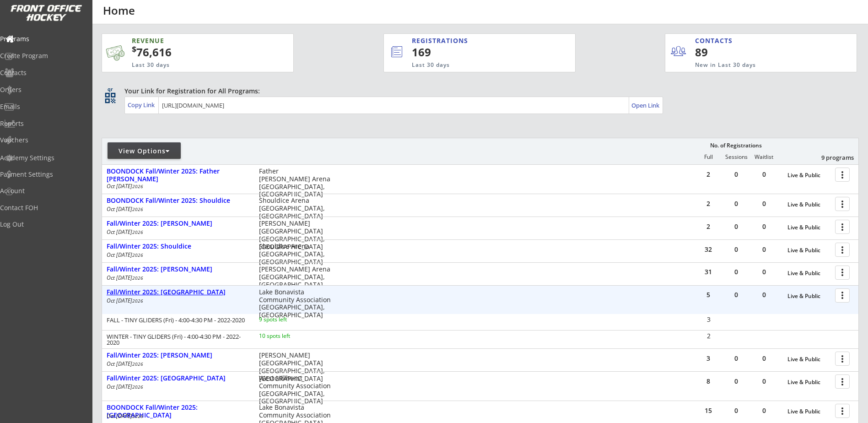  Describe the element at coordinates (178, 246) in the screenshot. I see `div: Fall/Winter 2025: Shouldice` at that location.